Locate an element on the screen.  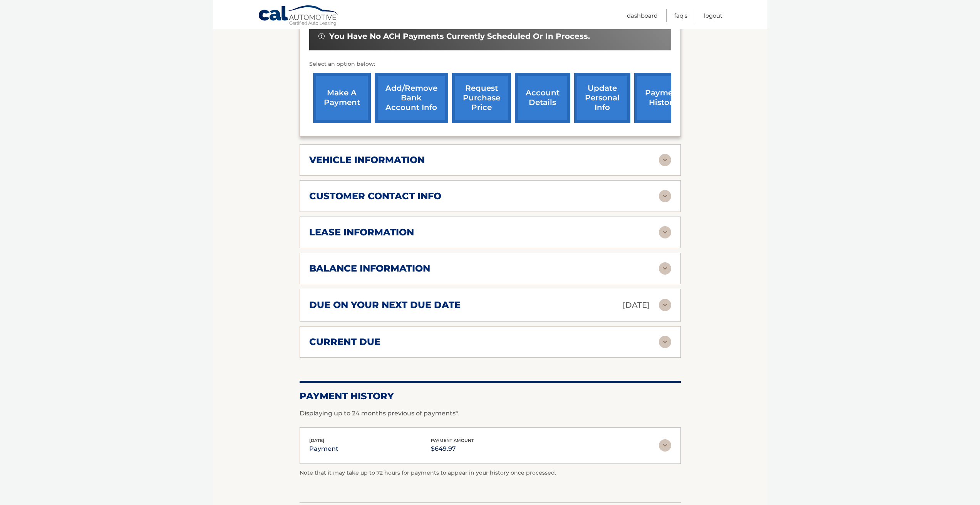
h2: vehicle information is located at coordinates (368, 160).